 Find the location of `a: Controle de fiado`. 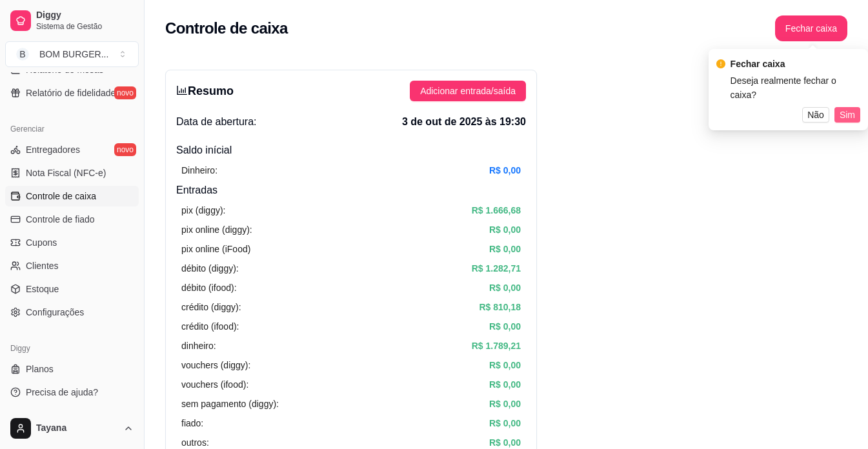

a: Controle de fiado is located at coordinates (72, 219).